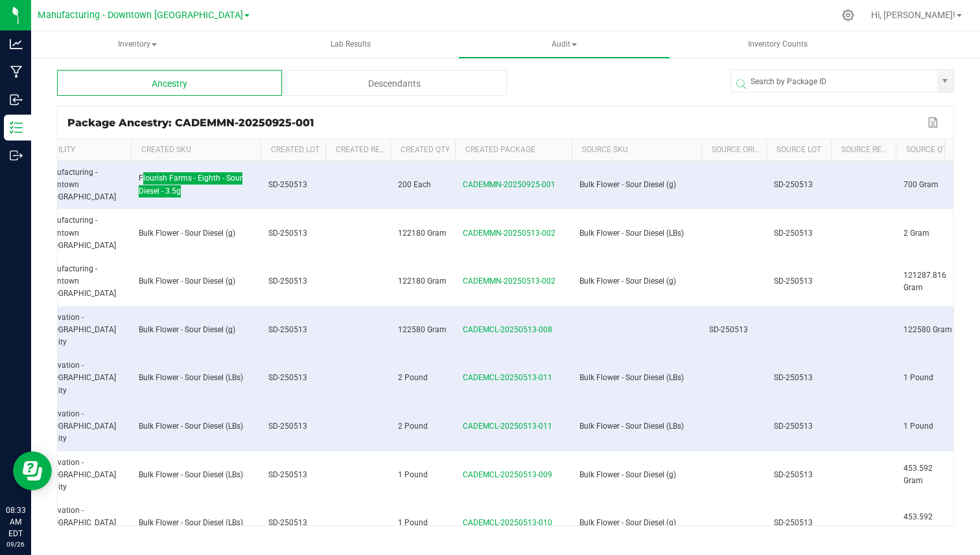 This screenshot has width=980, height=555. I want to click on p: 09/26, so click(15, 544).